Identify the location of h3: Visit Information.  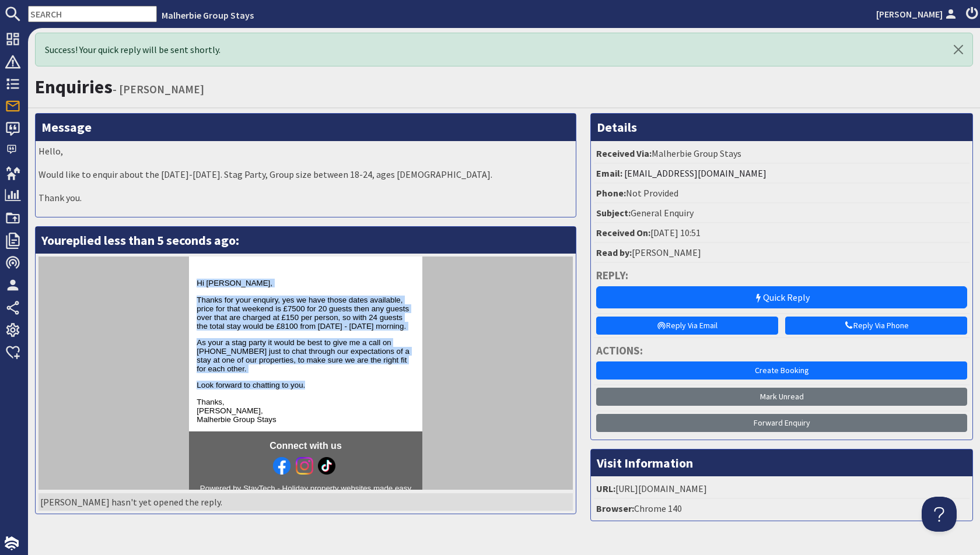
(782, 463).